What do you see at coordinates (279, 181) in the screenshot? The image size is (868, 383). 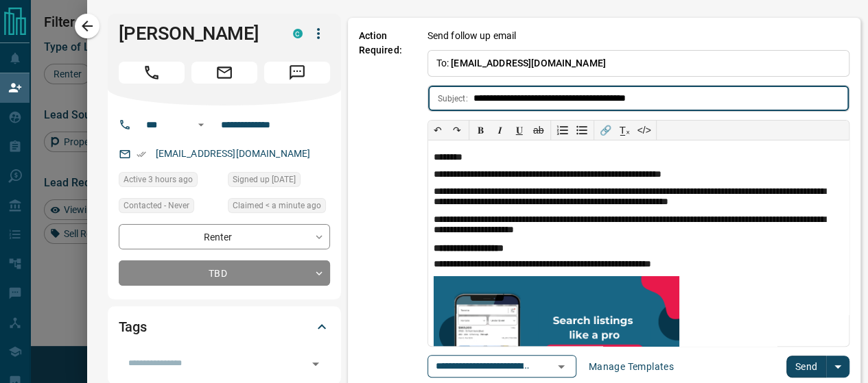 I see `div: Wed Jul 17 2024` at bounding box center [279, 181].